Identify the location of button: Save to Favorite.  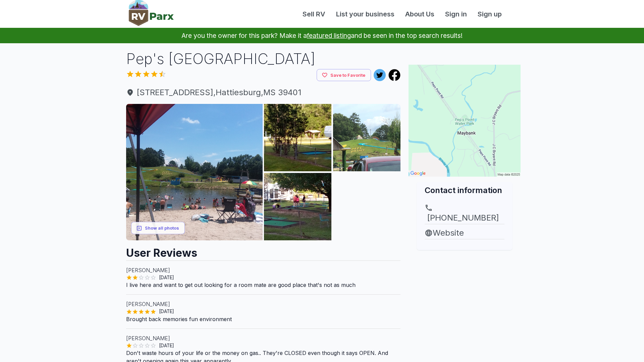
(344, 75).